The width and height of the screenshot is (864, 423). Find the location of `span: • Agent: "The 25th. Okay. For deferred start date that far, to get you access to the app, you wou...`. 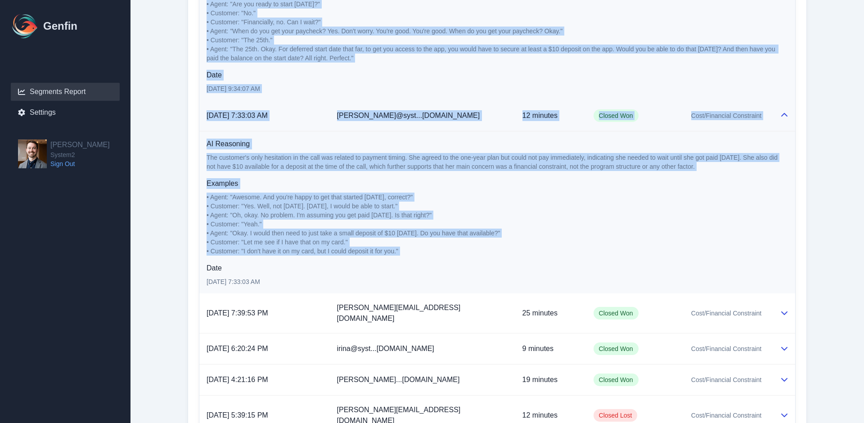

span: • Agent: "The 25th. Okay. For deferred start date that far, to get you access to the app, you wou... is located at coordinates (492, 54).